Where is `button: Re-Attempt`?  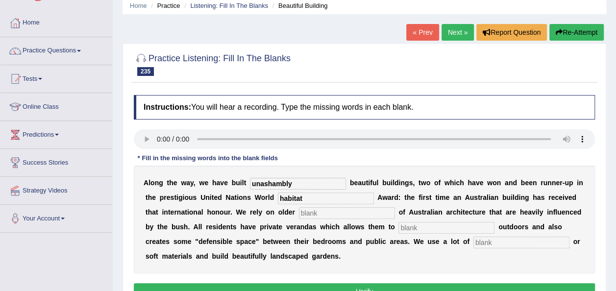
button: Re-Attempt is located at coordinates (576, 32).